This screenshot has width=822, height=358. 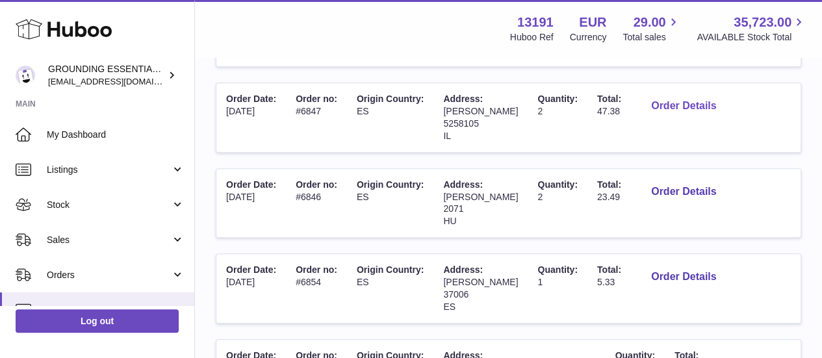 I want to click on span: 37006, so click(x=456, y=295).